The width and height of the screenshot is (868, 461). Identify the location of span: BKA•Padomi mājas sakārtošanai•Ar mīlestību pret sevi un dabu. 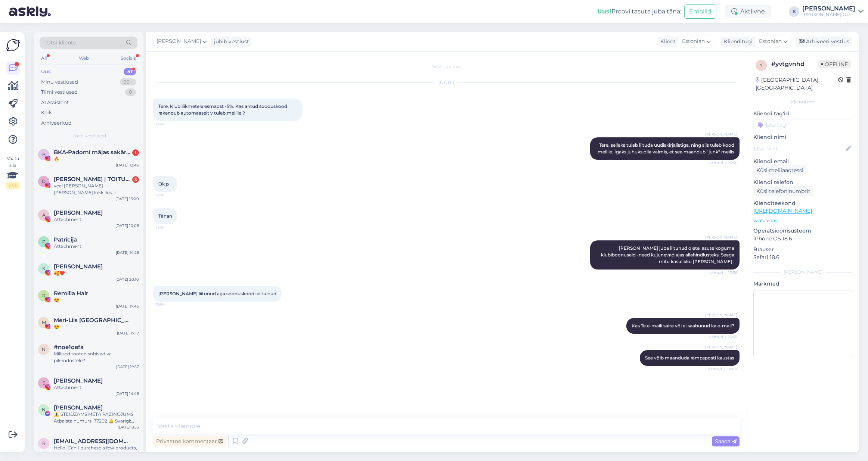
(92, 153).